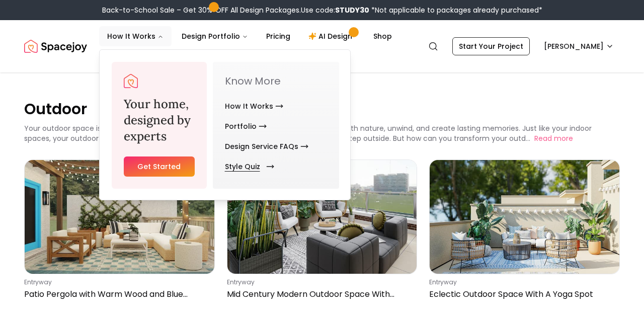 The width and height of the screenshot is (644, 316). What do you see at coordinates (353, 10) in the screenshot?
I see `b: STUDY30` at bounding box center [353, 10].